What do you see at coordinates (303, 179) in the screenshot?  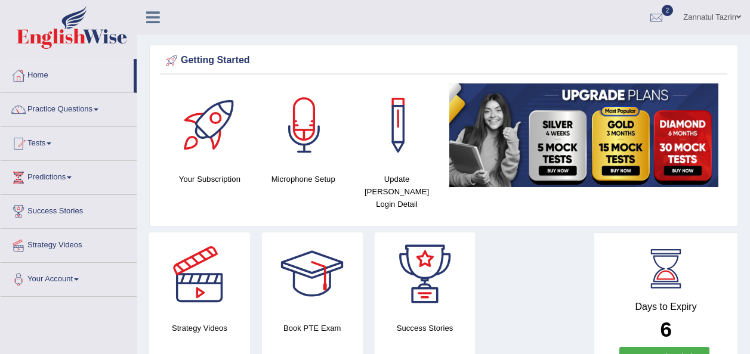 I see `h4: Microphone Setup` at bounding box center [303, 179].